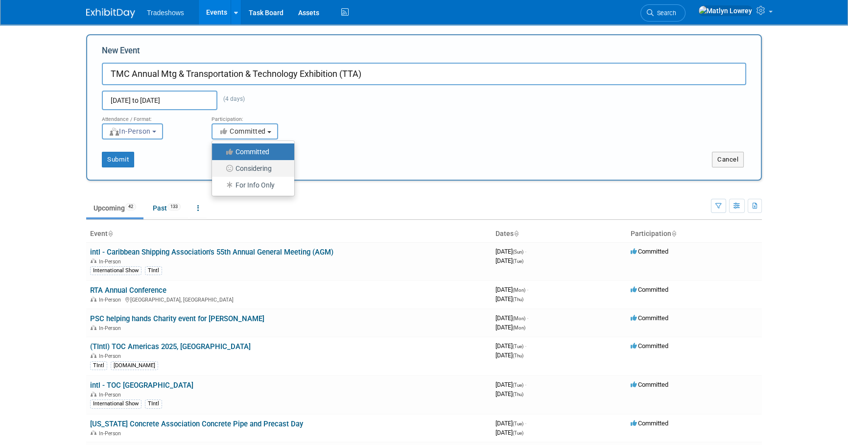 This screenshot has height=445, width=848. What do you see at coordinates (212, 252) in the screenshot?
I see `a: intl - Caribbean Shipping Association's 55th Annual General Meeting (AGM)` at bounding box center [212, 252].